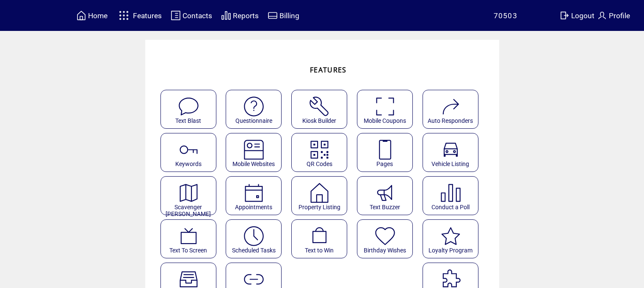  I want to click on span: Property Listing, so click(319, 207).